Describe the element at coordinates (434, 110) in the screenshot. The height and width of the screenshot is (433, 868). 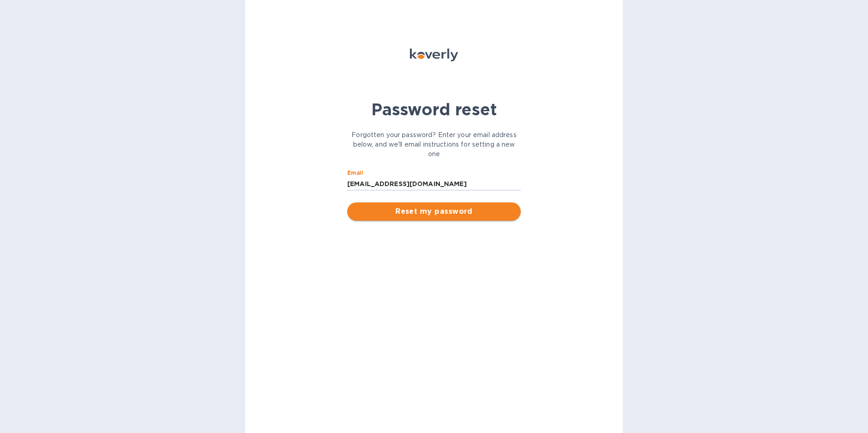
I see `b: Password reset` at that location.